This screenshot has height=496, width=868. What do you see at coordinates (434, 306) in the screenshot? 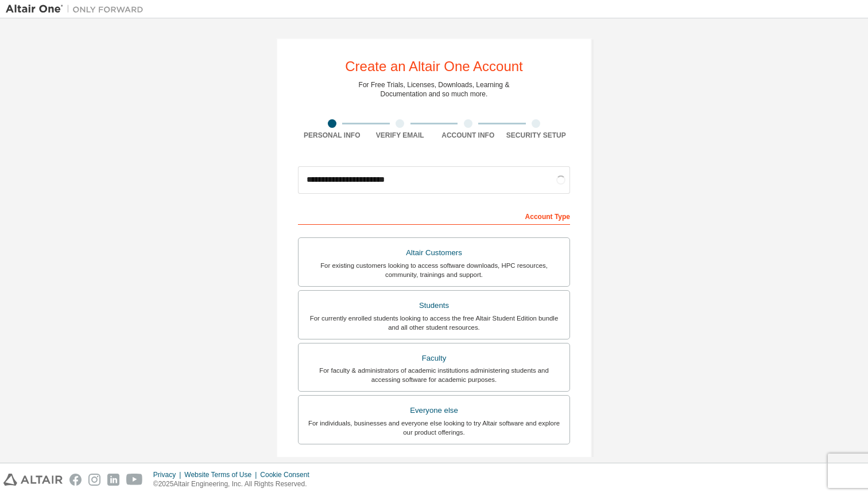
I see `div: Students` at bounding box center [434, 306].